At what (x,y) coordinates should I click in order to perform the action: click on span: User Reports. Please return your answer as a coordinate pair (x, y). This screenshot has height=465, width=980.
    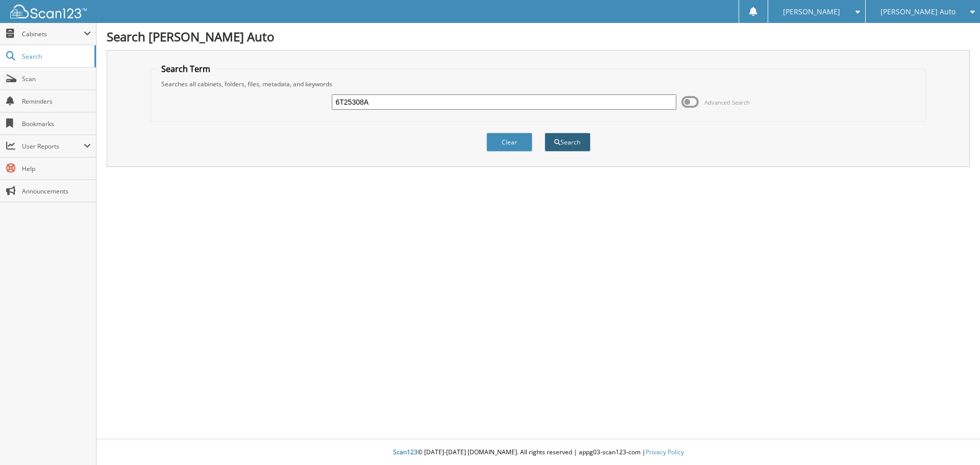
    Looking at the image, I should click on (53, 146).